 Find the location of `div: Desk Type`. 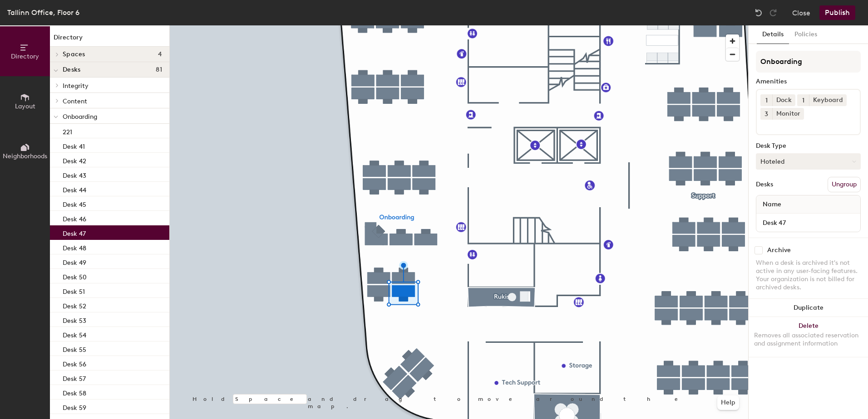

div: Desk Type is located at coordinates (807, 146).